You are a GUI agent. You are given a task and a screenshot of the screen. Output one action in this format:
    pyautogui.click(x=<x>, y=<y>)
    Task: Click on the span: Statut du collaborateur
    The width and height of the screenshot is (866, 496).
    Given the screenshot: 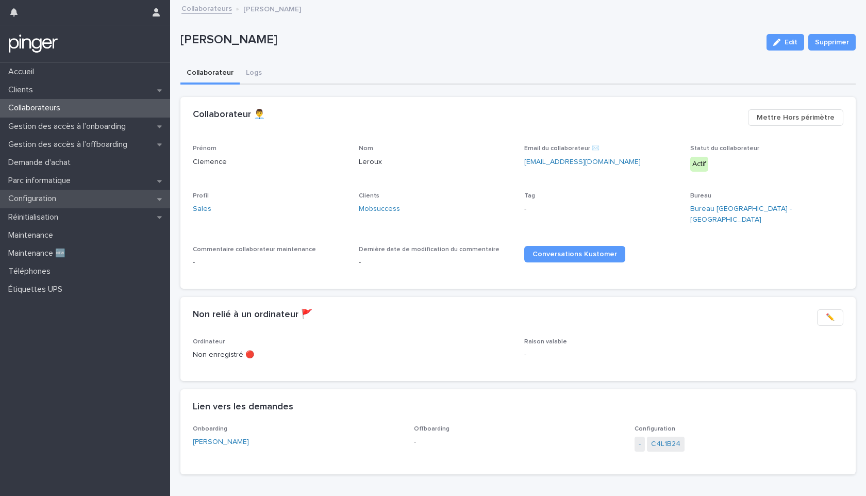 What is the action you would take?
    pyautogui.click(x=725, y=149)
    